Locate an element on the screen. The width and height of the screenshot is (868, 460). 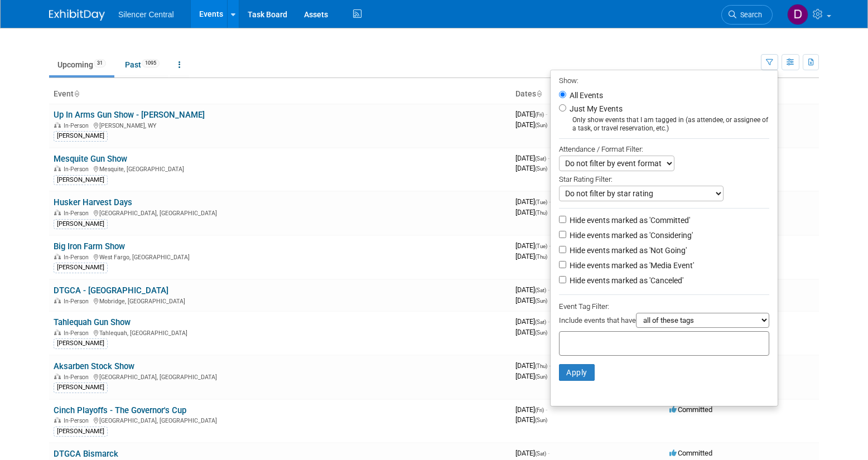
label: Just My Events is located at coordinates (595, 109).